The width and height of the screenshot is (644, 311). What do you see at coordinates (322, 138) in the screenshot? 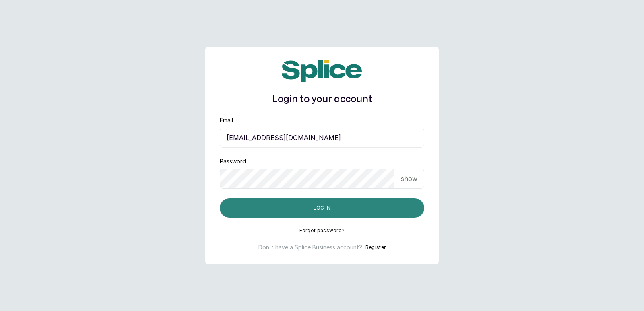
I see `input: email@acme.com` at bounding box center [322, 138].